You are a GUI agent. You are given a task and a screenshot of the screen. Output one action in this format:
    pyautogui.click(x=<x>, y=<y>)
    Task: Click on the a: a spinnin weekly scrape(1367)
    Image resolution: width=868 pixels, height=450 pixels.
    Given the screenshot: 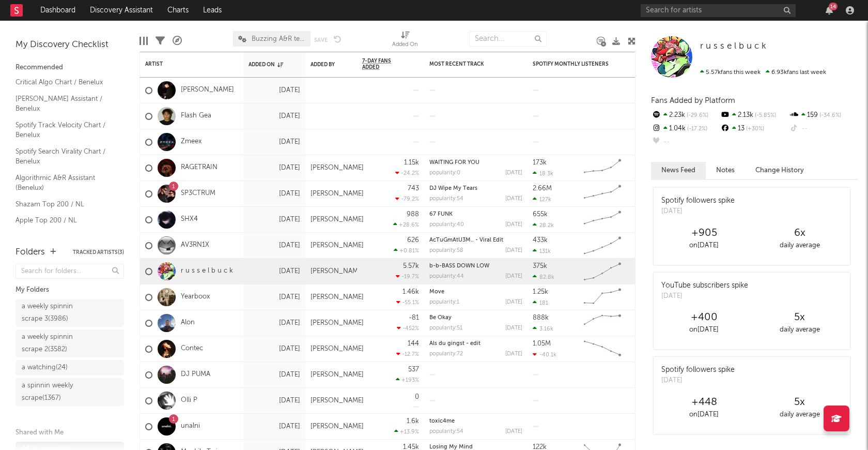 What is the action you would take?
    pyautogui.click(x=69, y=392)
    